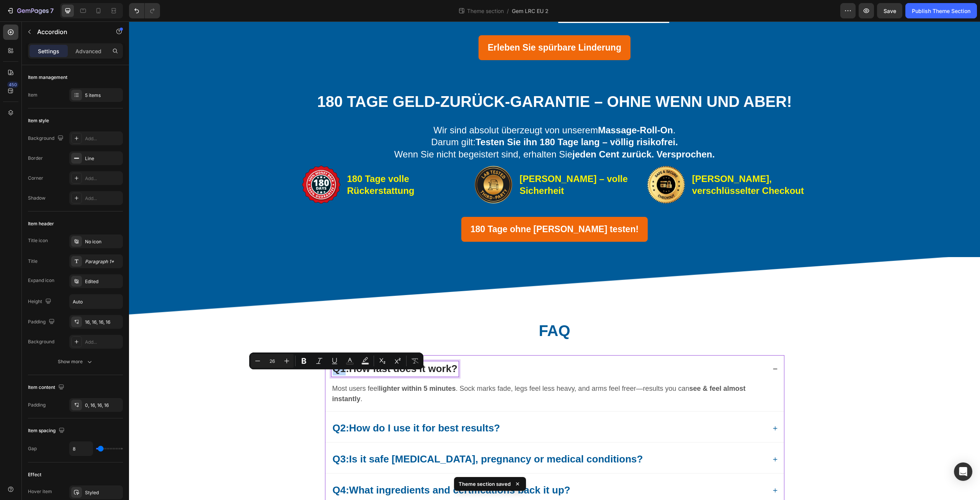  Describe the element at coordinates (32, 95) in the screenshot. I see `div: Item` at that location.